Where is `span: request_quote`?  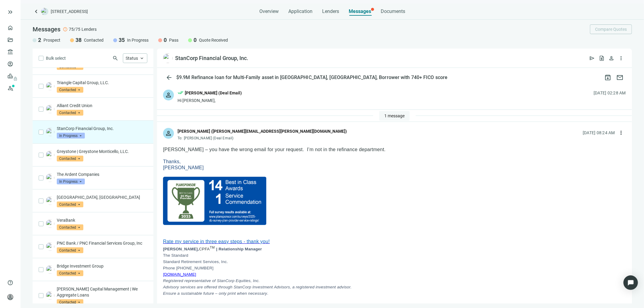
span: request_quote is located at coordinates (601, 58).